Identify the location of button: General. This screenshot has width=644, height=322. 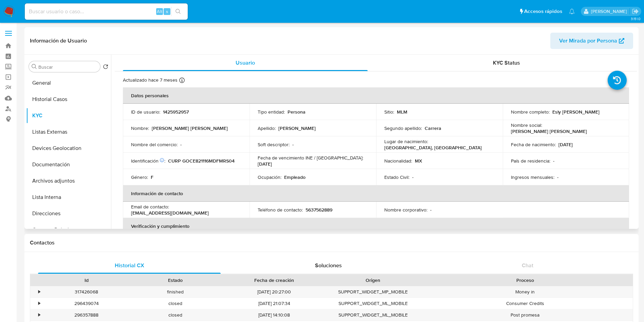
(69, 83).